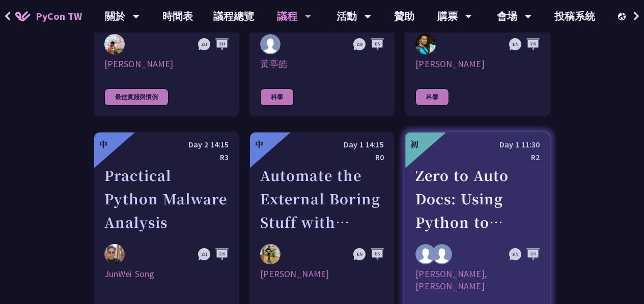 The width and height of the screenshot is (644, 304). I want to click on a: PyCon TW, so click(49, 17).